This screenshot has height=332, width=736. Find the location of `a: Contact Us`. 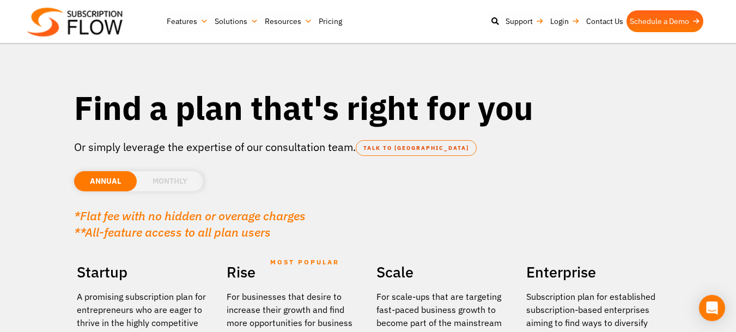

a: Contact Us is located at coordinates (605, 21).